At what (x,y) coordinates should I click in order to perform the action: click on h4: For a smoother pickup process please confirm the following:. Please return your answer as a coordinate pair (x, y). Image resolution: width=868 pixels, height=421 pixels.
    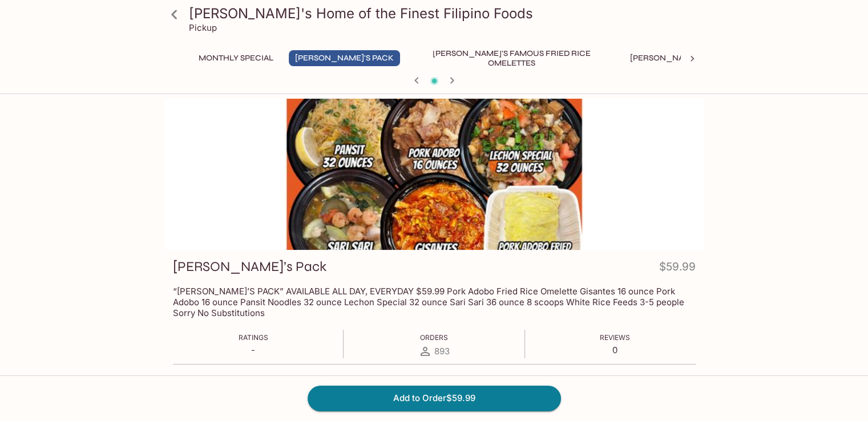
    Looking at the image, I should click on (324, 380).